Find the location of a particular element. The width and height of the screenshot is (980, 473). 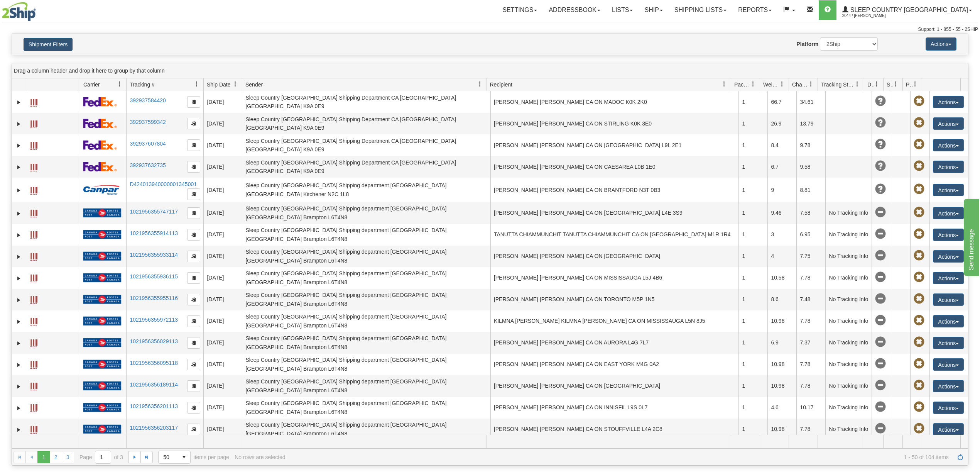

a: 1021956356203117 is located at coordinates (154, 428).